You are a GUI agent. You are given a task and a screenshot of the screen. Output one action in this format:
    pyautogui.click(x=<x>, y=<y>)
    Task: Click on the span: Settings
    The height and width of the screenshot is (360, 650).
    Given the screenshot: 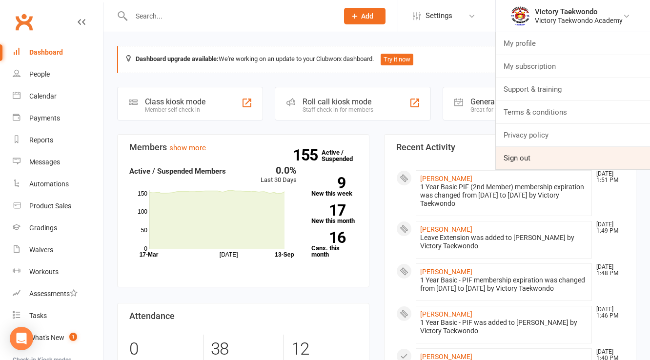 What is the action you would take?
    pyautogui.click(x=439, y=16)
    